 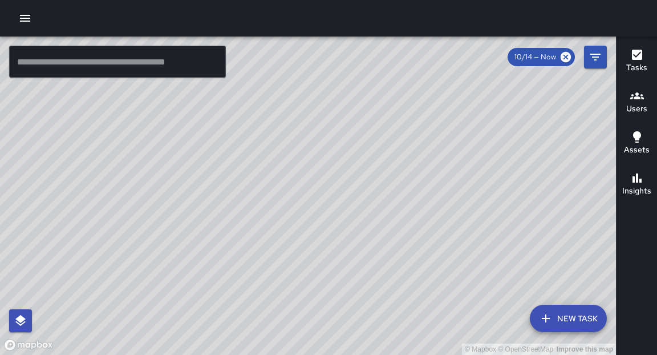 What do you see at coordinates (541, 57) in the screenshot?
I see `div: 10/14 — Now` at bounding box center [541, 57].